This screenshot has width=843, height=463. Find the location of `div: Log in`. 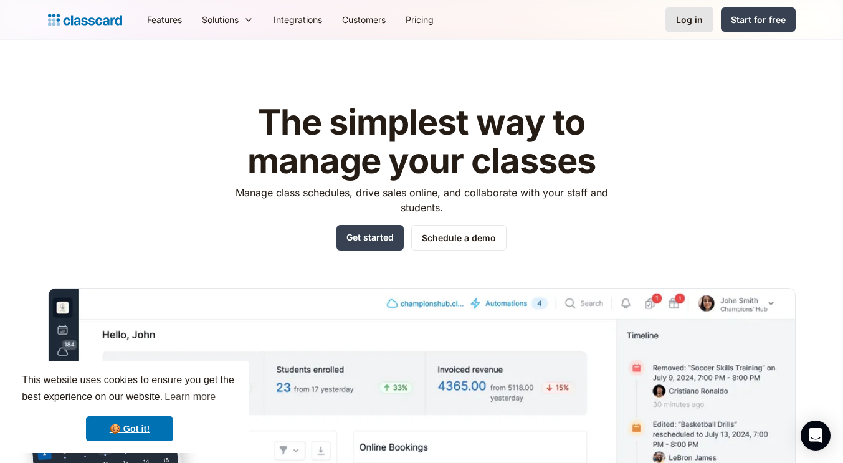

div: Log in is located at coordinates (689, 19).